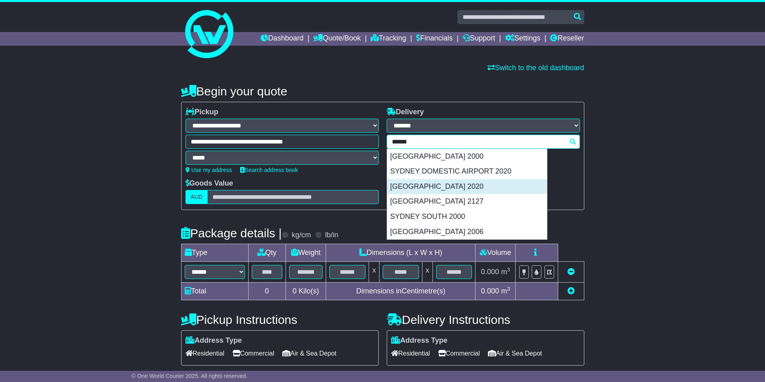 This screenshot has width=765, height=382. What do you see at coordinates (280, 320) in the screenshot?
I see `h4: Pickup Instructions` at bounding box center [280, 320].